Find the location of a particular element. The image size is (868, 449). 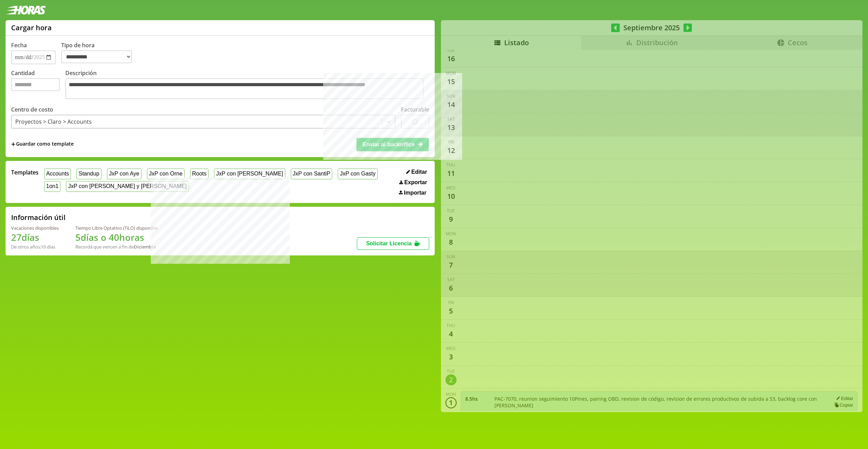

button: Enviar al backoffice is located at coordinates (393, 144).